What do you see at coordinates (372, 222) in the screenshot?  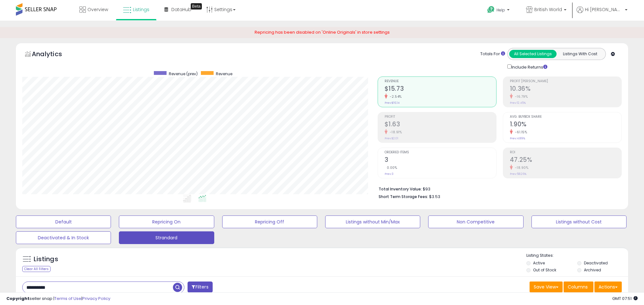 I see `button: Listings without Min/Max` at bounding box center [372, 222].